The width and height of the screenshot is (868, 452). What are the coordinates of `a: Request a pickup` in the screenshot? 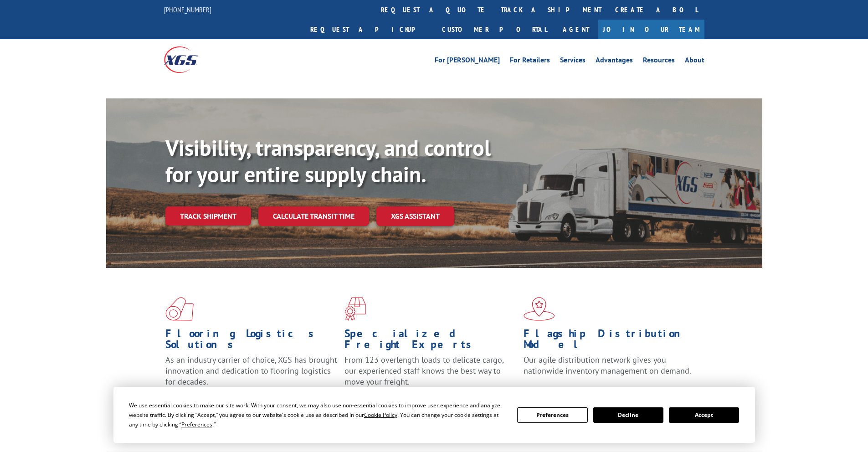 It's located at (369, 29).